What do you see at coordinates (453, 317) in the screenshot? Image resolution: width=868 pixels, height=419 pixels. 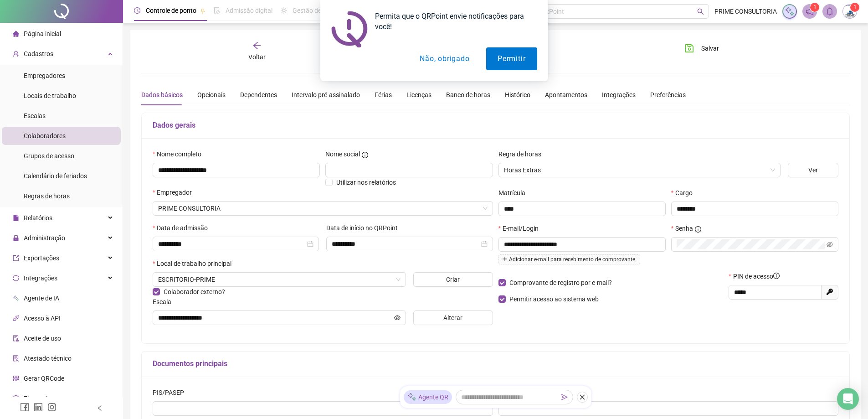 I see `span: Alterar` at bounding box center [453, 317].